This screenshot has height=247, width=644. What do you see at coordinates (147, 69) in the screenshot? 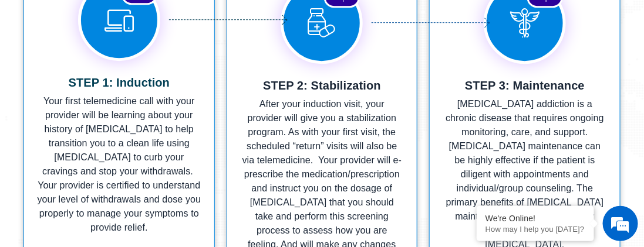
I see `div: Chat with us now` at bounding box center [147, 69].